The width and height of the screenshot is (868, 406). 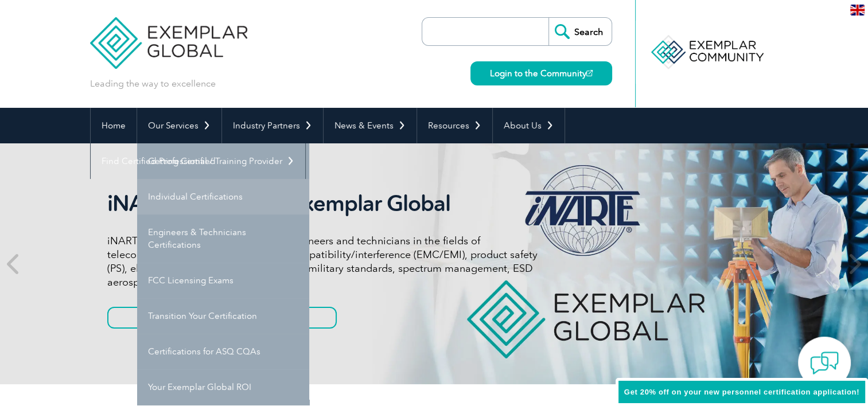 What do you see at coordinates (454, 126) in the screenshot?
I see `a: Resources` at bounding box center [454, 126].